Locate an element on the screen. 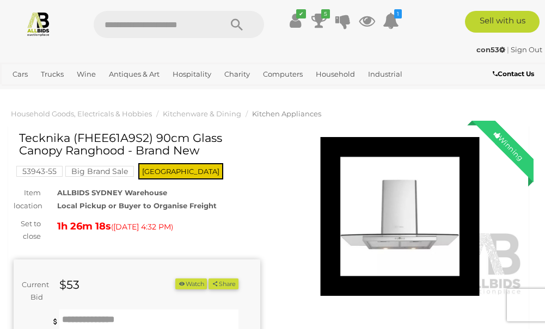  a: Contact Us is located at coordinates (515, 74).